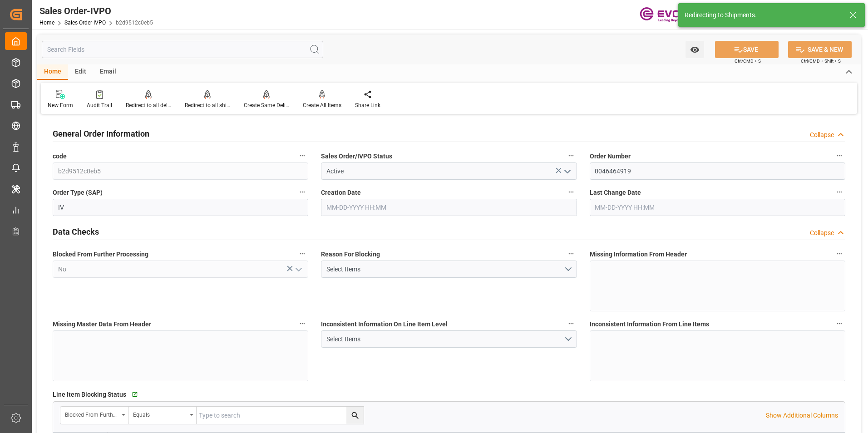 The height and width of the screenshot is (433, 868). What do you see at coordinates (571, 324) in the screenshot?
I see `button: Inconsistent Information On Line Item Level` at bounding box center [571, 324].